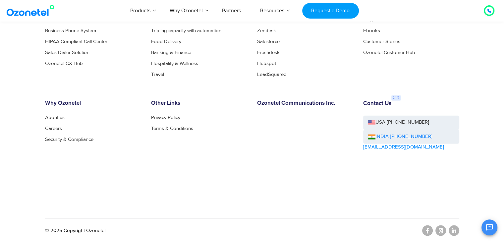  I want to click on a: Customer Stories, so click(382, 41).